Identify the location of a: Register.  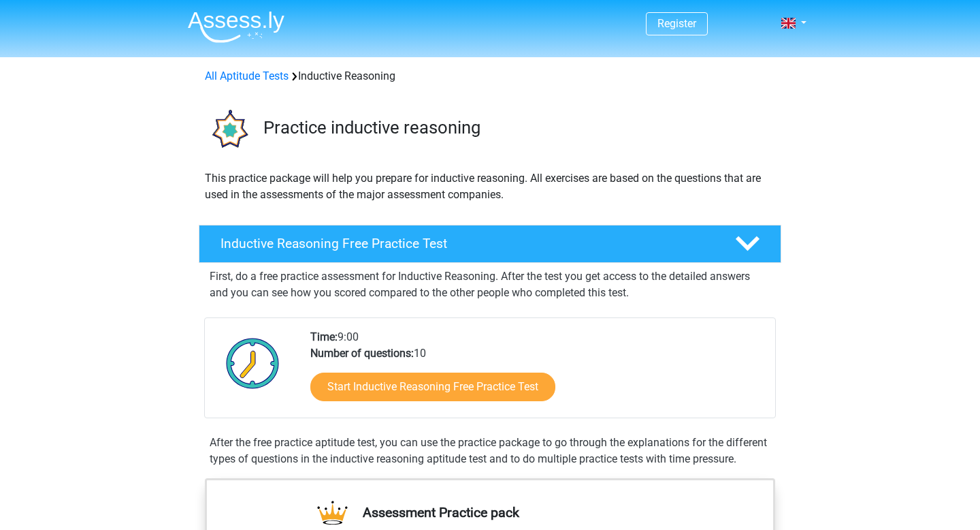
(677, 23).